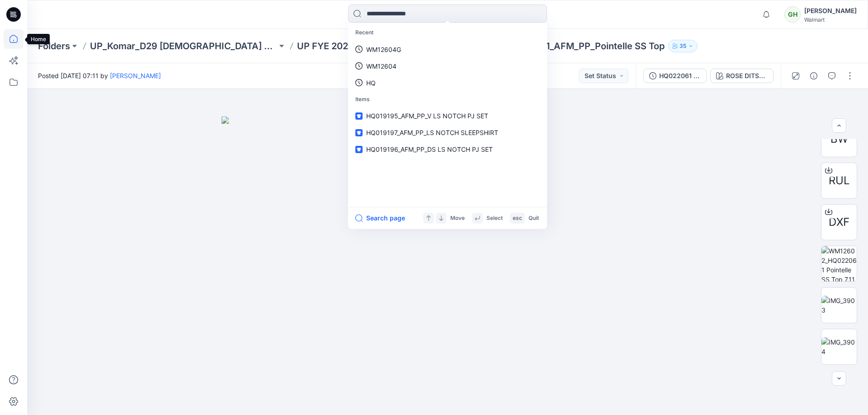  Describe the element at coordinates (683, 46) in the screenshot. I see `p: 35` at that location.